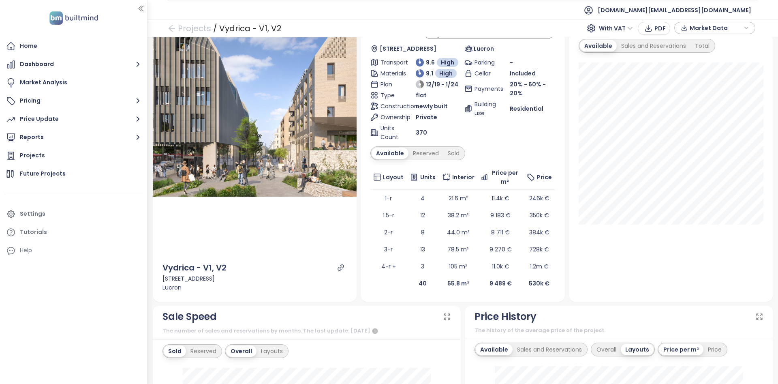  Describe the element at coordinates (392, 84) in the screenshot. I see `span: Plan` at that location.